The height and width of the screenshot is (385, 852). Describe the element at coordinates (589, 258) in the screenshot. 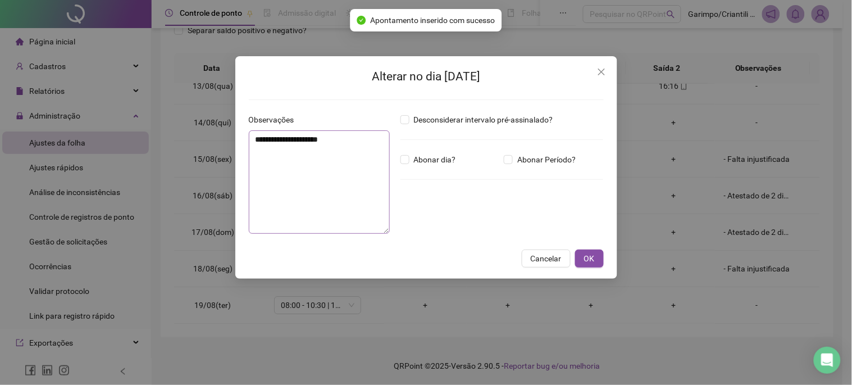

I see `button: OK` at that location.